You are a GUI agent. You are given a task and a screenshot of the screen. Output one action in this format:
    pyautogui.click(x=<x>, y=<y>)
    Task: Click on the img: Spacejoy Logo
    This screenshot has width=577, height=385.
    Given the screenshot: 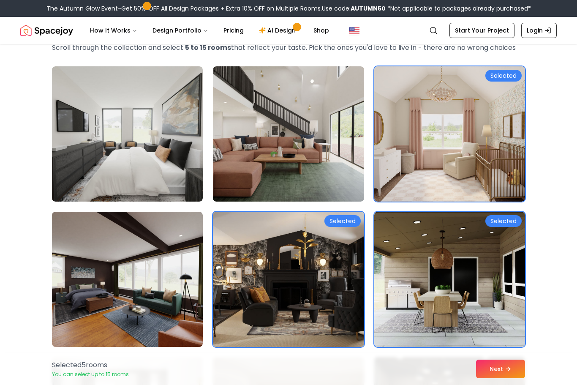 What is the action you would take?
    pyautogui.click(x=46, y=30)
    